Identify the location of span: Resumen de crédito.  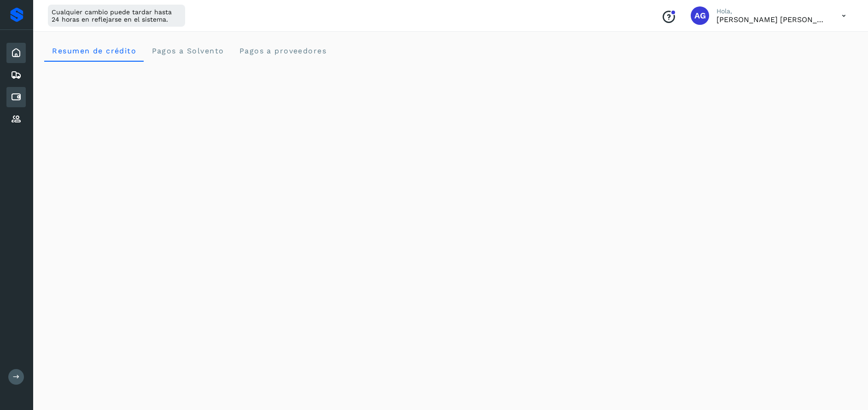
(94, 51).